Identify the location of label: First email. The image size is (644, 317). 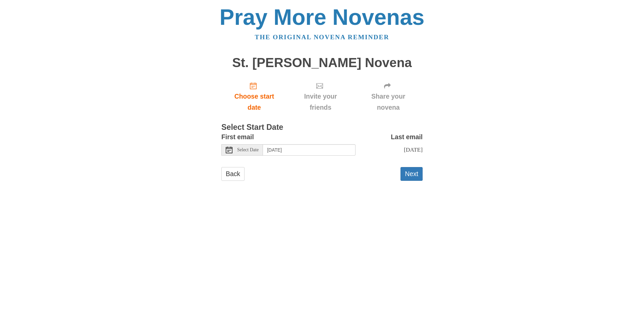
(237, 137).